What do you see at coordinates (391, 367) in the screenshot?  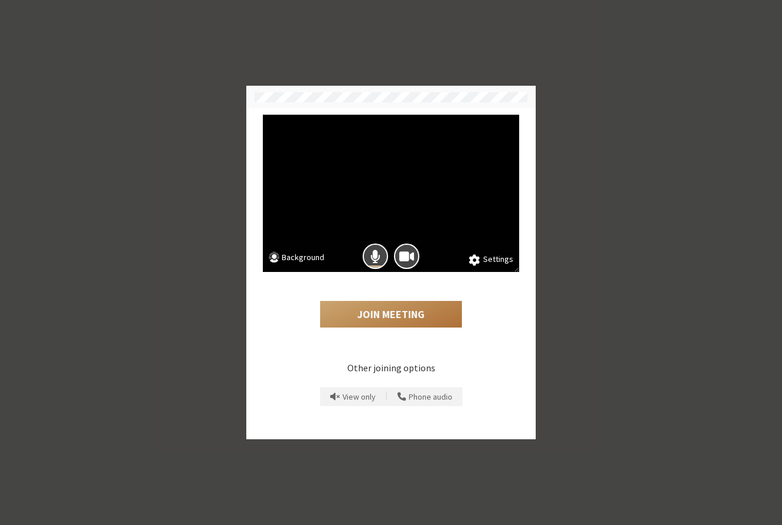 I see `p: Other joining options` at bounding box center [391, 367].